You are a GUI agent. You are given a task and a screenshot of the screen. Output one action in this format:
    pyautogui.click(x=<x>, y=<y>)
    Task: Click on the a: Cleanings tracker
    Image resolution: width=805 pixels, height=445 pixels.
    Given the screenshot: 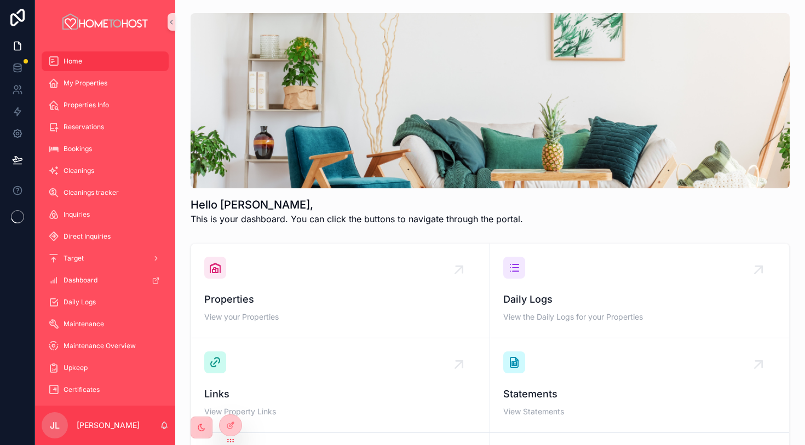 What is the action you would take?
    pyautogui.click(x=105, y=193)
    